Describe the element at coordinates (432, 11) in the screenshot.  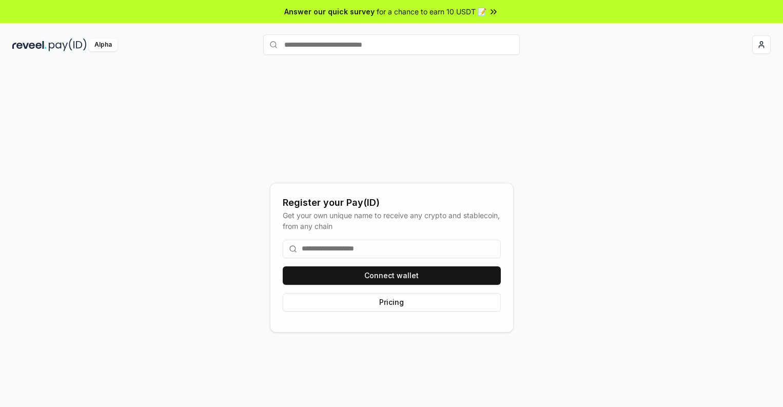
I see `span: for a chance to earn 10 USDT 📝` at that location.